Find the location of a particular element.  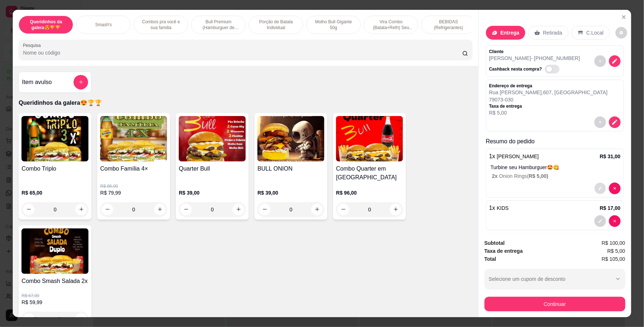

p: Onion Rings ( is located at coordinates (557, 176).